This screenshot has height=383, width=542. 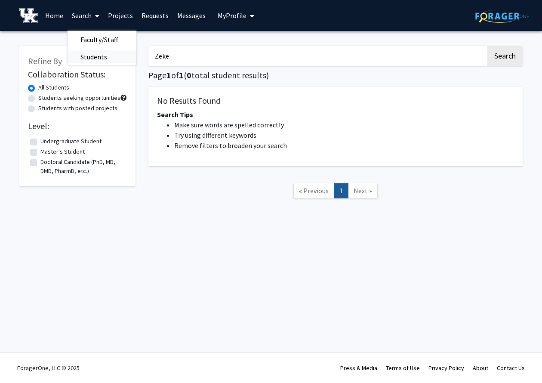 I want to click on label: Master's Student, so click(x=62, y=151).